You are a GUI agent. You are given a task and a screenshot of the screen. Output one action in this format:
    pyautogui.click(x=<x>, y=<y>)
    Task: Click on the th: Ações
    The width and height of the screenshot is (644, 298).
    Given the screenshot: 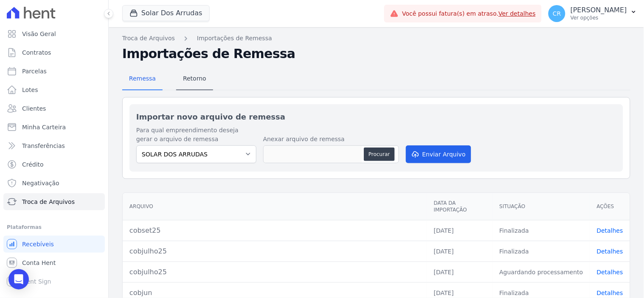 What is the action you would take?
    pyautogui.click(x=610, y=206)
    